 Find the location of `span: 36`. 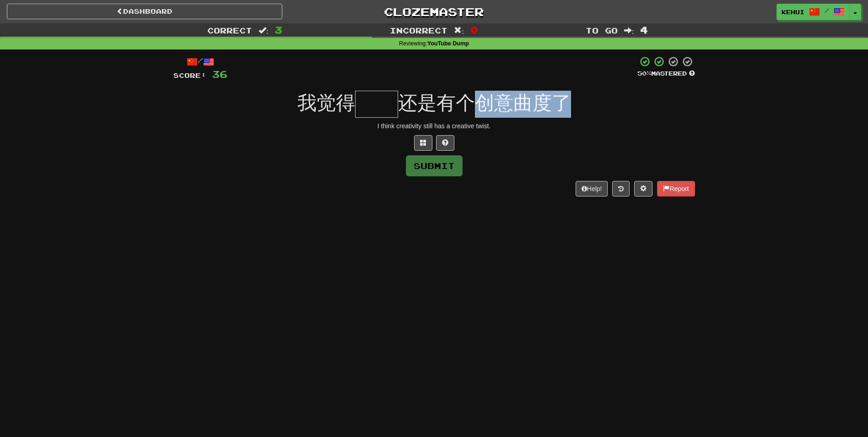

span: 36 is located at coordinates (220, 74).